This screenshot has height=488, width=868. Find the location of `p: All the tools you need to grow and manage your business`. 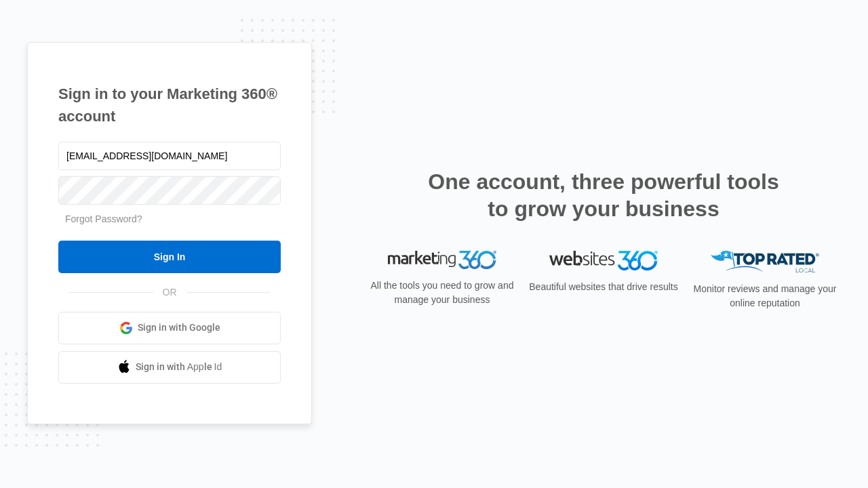

p: All the tools you need to grow and manage your business is located at coordinates (442, 293).